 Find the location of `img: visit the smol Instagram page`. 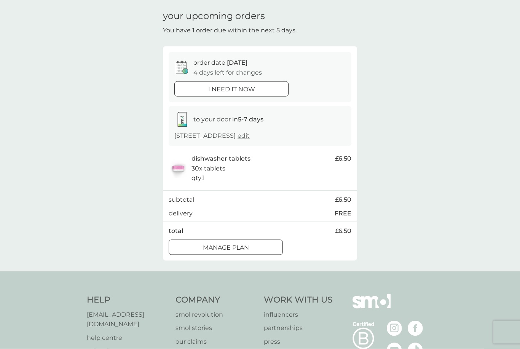

img: visit the smol Instagram page is located at coordinates (394, 328).